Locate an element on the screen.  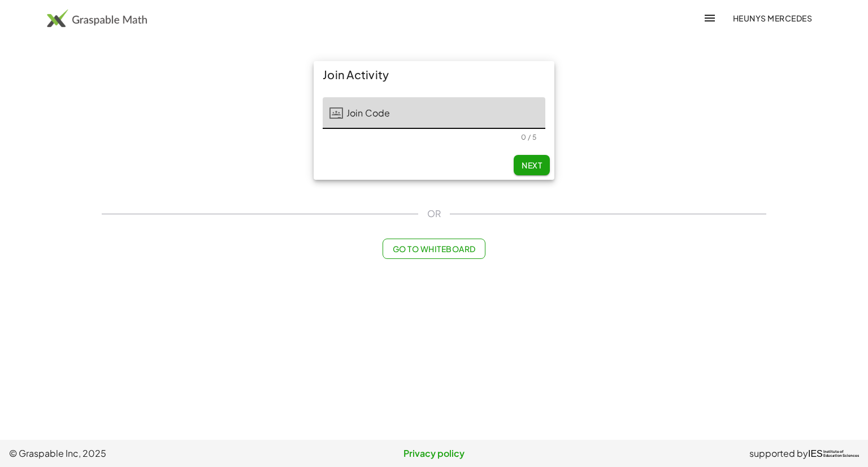
a: IESInstitute ofEducation Sciences is located at coordinates (834, 454).